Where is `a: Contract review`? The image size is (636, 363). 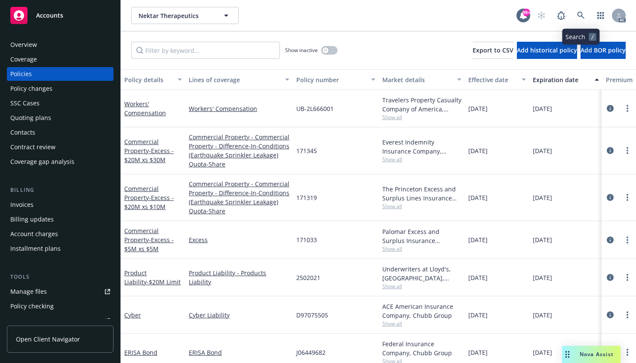
a: Contract review is located at coordinates (60, 147).